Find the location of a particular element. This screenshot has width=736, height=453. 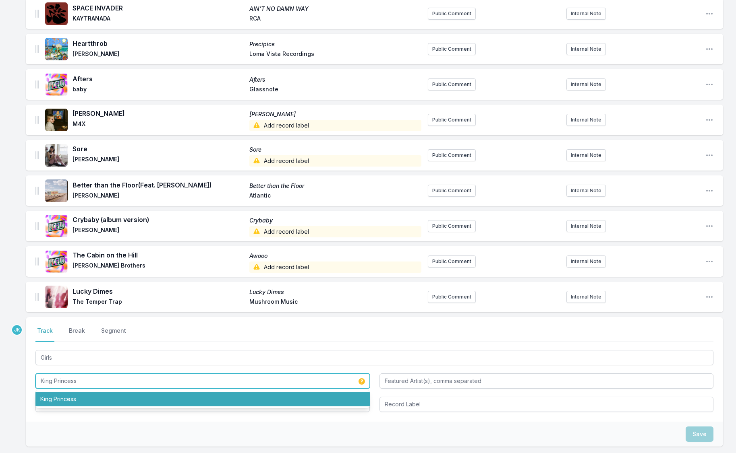

span: Precipice is located at coordinates (335, 44).